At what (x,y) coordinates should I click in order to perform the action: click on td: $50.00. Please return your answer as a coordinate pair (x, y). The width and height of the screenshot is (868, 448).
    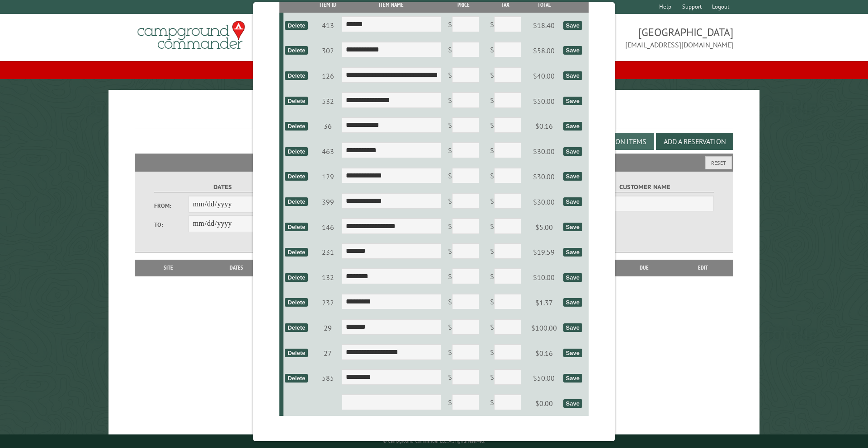
    Looking at the image, I should click on (544, 378).